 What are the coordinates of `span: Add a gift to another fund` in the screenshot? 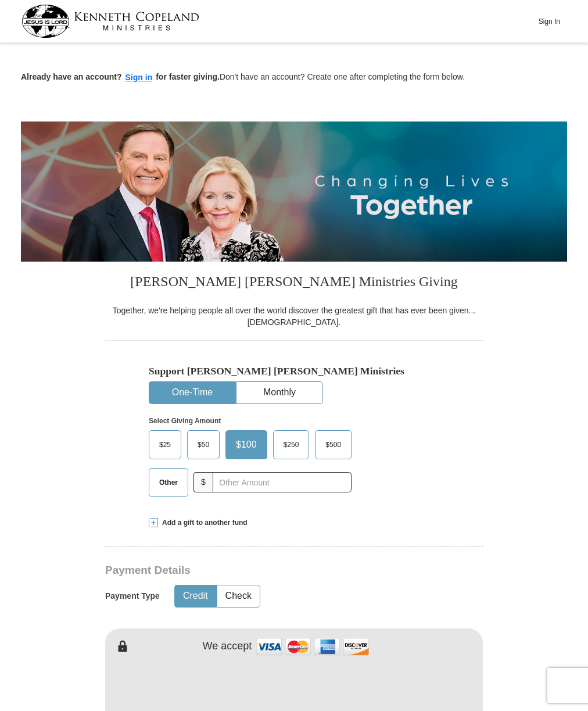 It's located at (203, 523).